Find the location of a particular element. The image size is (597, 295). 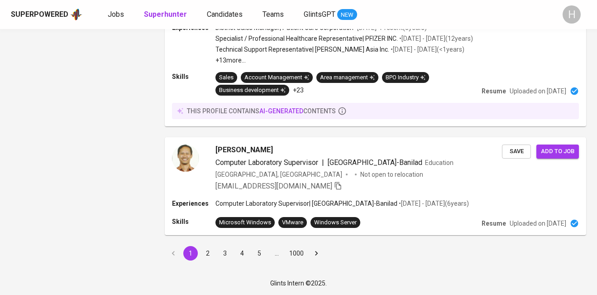

p: Not open to relocation is located at coordinates (392, 174).